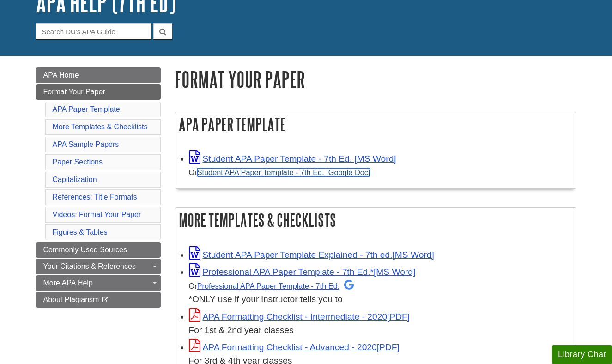 Image resolution: width=612 pixels, height=364 pixels. What do you see at coordinates (99, 75) in the screenshot?
I see `a: APA Home` at bounding box center [99, 75].